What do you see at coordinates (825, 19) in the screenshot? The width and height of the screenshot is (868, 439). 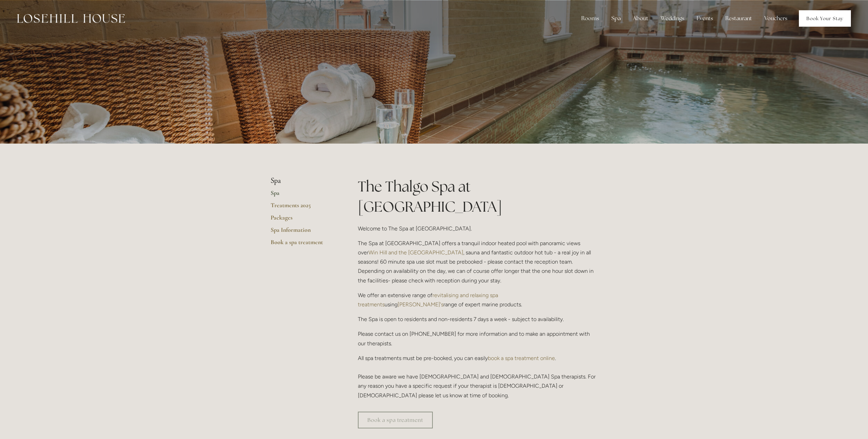 I see `a: Book Your Stay` at bounding box center [825, 19].